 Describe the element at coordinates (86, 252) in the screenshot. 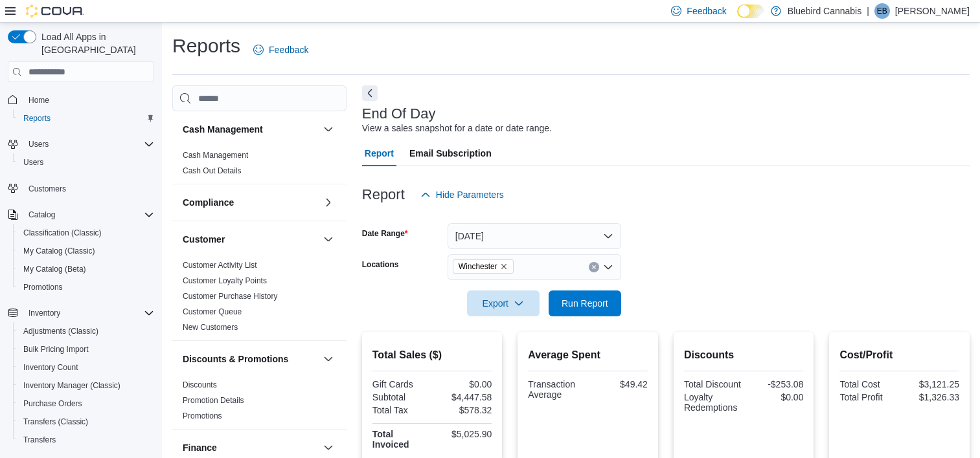

I see `span: My Catalog (Classic)` at that location.